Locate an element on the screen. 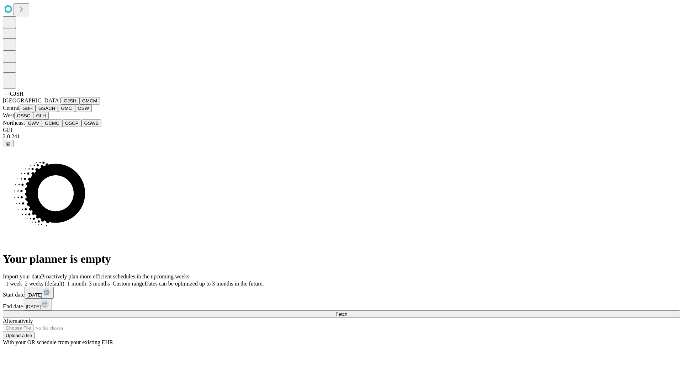 The height and width of the screenshot is (384, 683). span: Fetch is located at coordinates (341, 314).